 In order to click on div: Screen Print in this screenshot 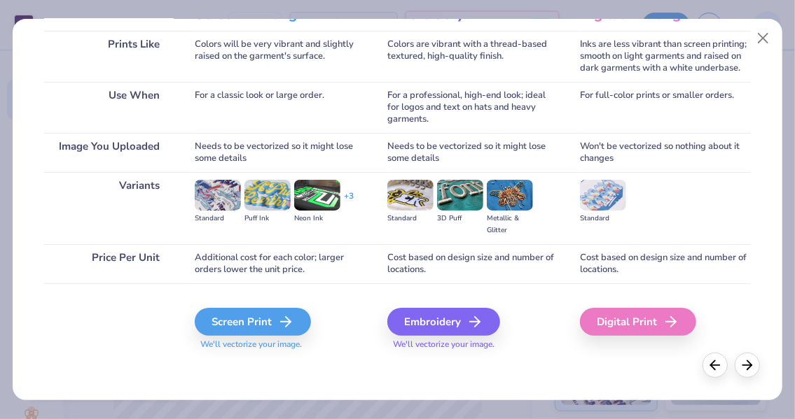, I will do `click(253, 322)`.